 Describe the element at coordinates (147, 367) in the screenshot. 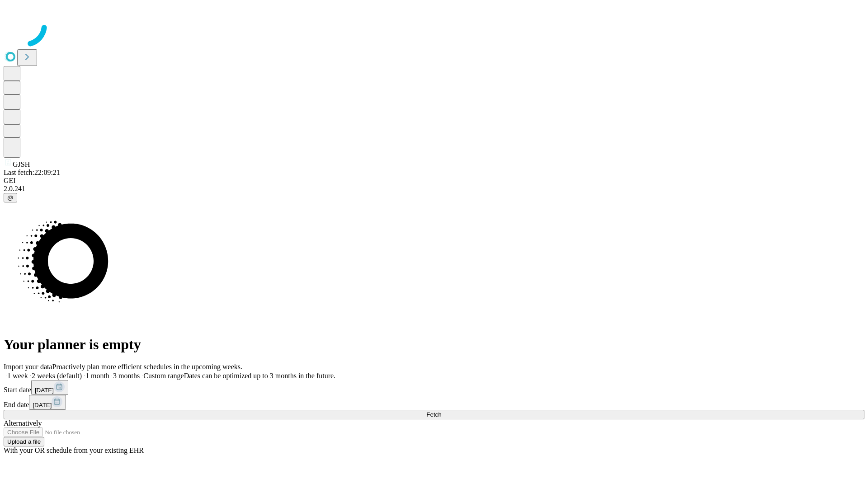

I see `span: Proactively plan more efficient schedules in the upcoming weeks.` at that location.